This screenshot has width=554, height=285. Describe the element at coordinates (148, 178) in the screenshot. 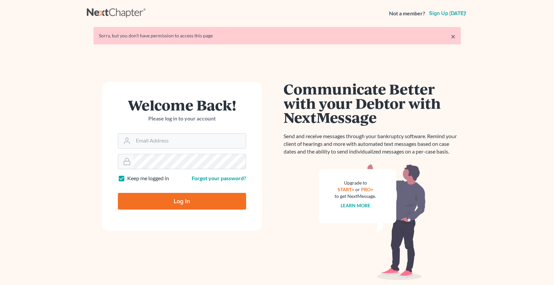

I see `label: Keep me logged in` at that location.